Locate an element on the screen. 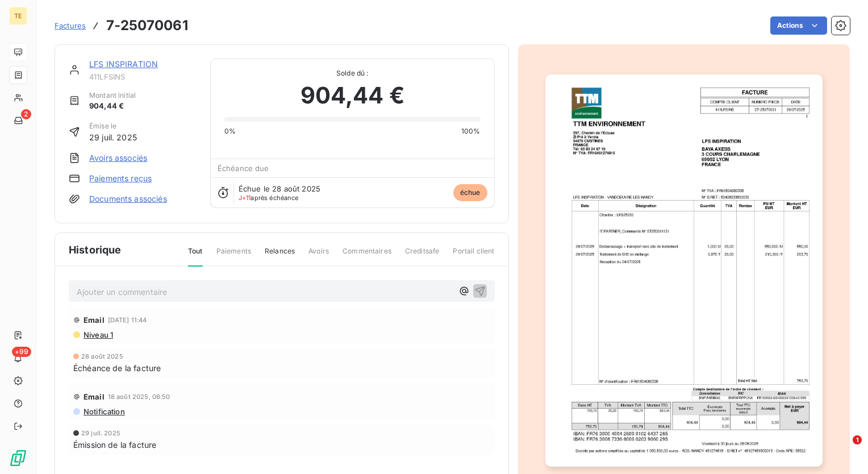  span: J+11 is located at coordinates (245, 197).